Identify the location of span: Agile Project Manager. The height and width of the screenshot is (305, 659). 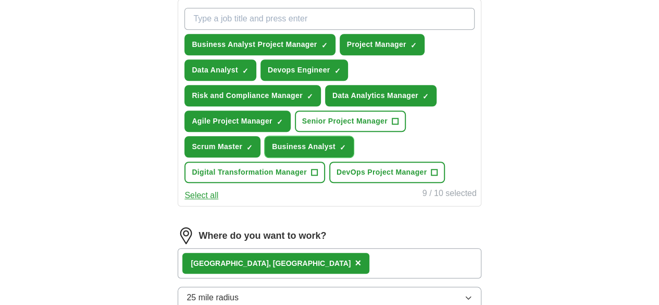
(232, 121).